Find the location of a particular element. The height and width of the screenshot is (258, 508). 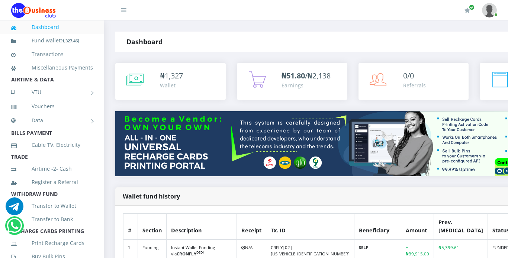

div: Wallet is located at coordinates (171, 85).